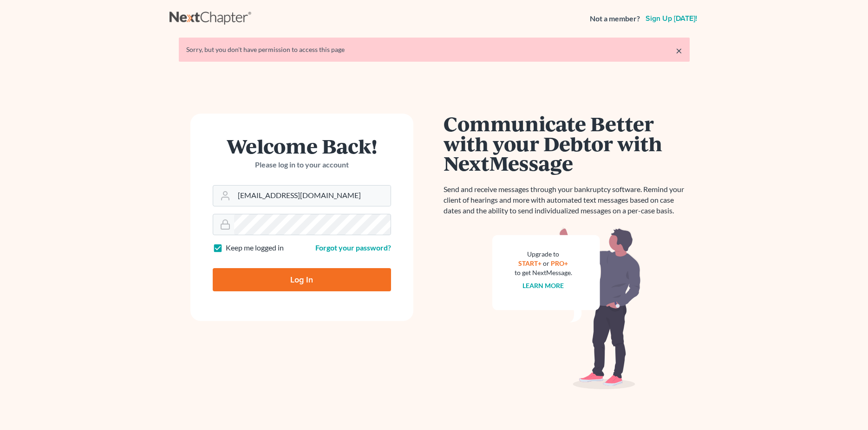  What do you see at coordinates (559, 263) in the screenshot?
I see `a: PRO+` at bounding box center [559, 263].